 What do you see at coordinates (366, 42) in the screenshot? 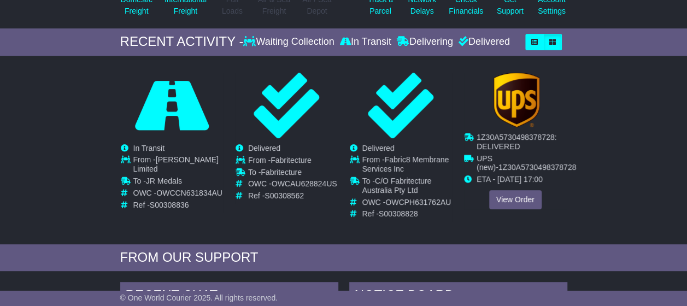
I see `div: In Transit` at bounding box center [366, 42].